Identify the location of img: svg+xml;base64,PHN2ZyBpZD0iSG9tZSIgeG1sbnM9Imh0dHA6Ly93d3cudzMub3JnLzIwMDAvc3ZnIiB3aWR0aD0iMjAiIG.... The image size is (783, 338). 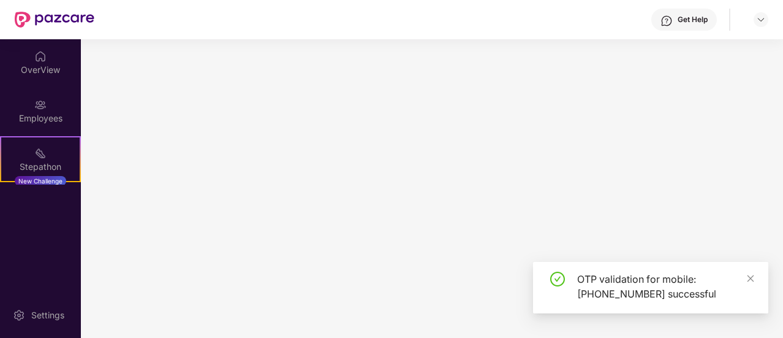
(40, 56).